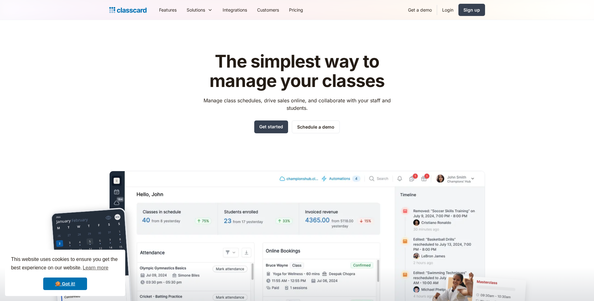 Image resolution: width=594 pixels, height=301 pixels. I want to click on a: Get started, so click(271, 127).